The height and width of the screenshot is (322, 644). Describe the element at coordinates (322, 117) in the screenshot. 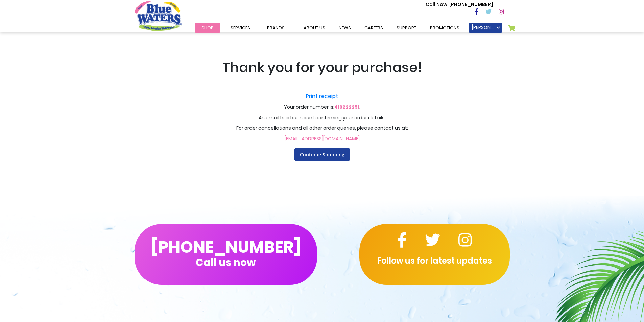

I see `p: An email has been sent confirming your order details.` at that location.